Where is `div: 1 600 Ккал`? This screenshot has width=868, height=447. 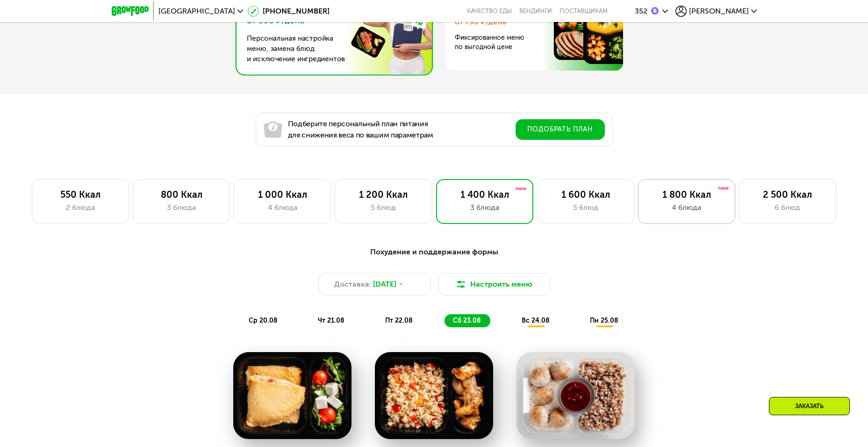 div: 1 600 Ккал is located at coordinates (585, 194).